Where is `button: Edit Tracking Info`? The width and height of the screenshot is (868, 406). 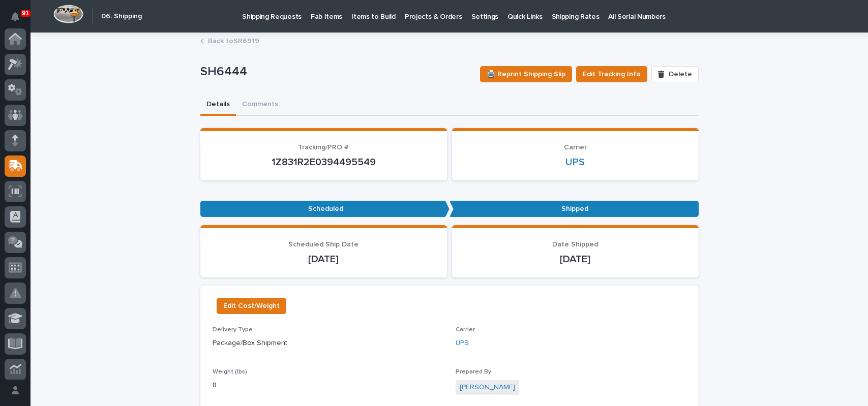
button: Edit Tracking Info is located at coordinates (612, 74).